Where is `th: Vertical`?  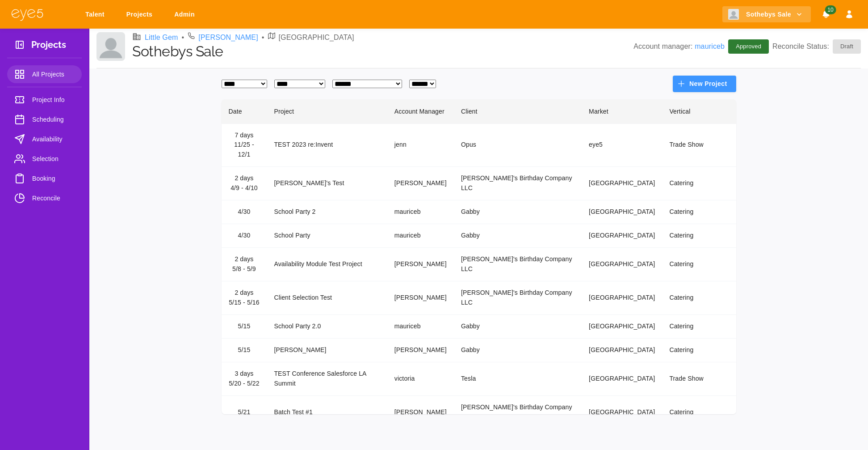 th: Vertical is located at coordinates (699, 112).